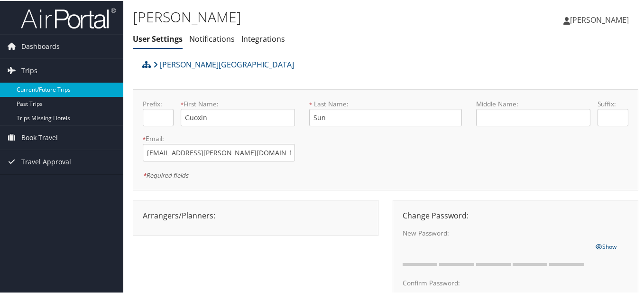  Describe the element at coordinates (46, 161) in the screenshot. I see `span: Travel Approval` at that location.